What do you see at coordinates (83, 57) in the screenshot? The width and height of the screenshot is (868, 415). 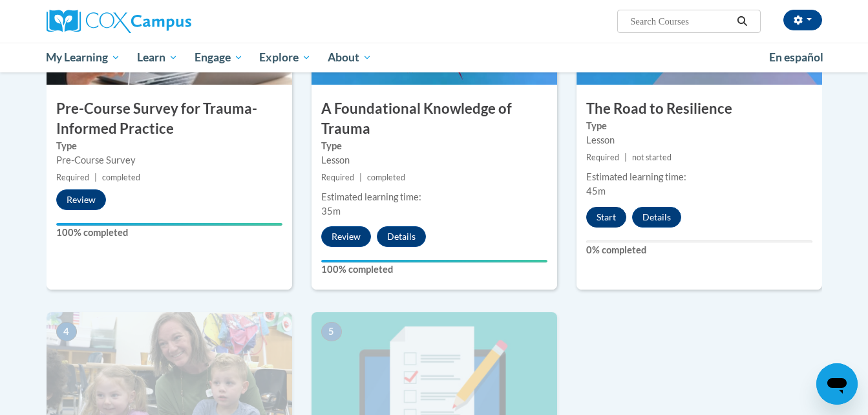 I see `a: My Learning` at bounding box center [83, 57].